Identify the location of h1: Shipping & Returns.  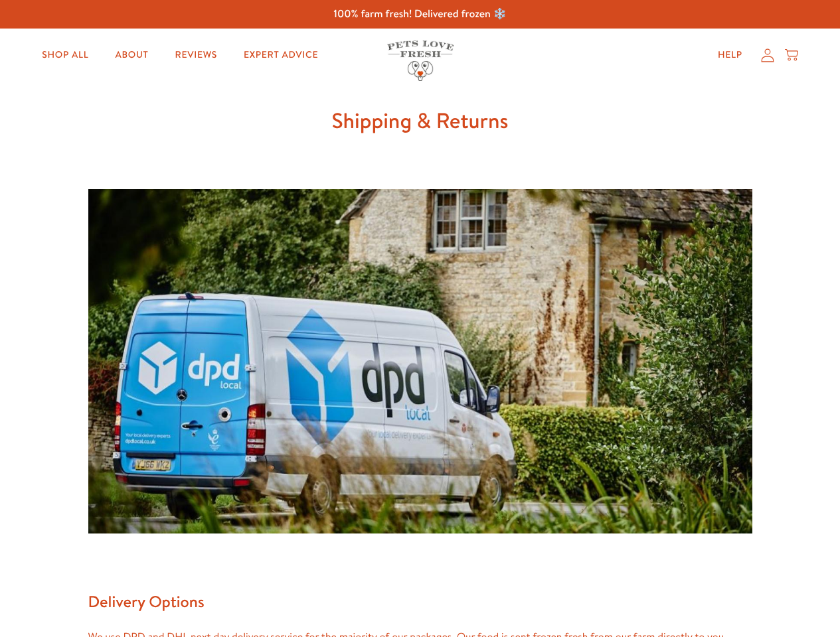
(420, 121).